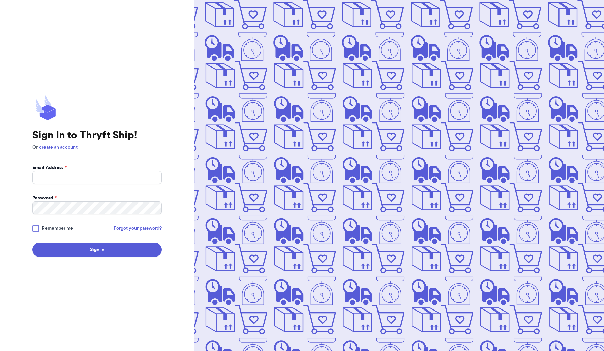 The height and width of the screenshot is (351, 604). What do you see at coordinates (57, 228) in the screenshot?
I see `span: Remember me` at bounding box center [57, 228].